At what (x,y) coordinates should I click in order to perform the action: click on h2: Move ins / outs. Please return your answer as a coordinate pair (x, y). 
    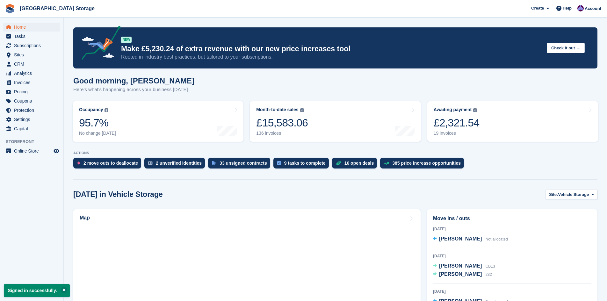
    Looking at the image, I should click on (512, 218).